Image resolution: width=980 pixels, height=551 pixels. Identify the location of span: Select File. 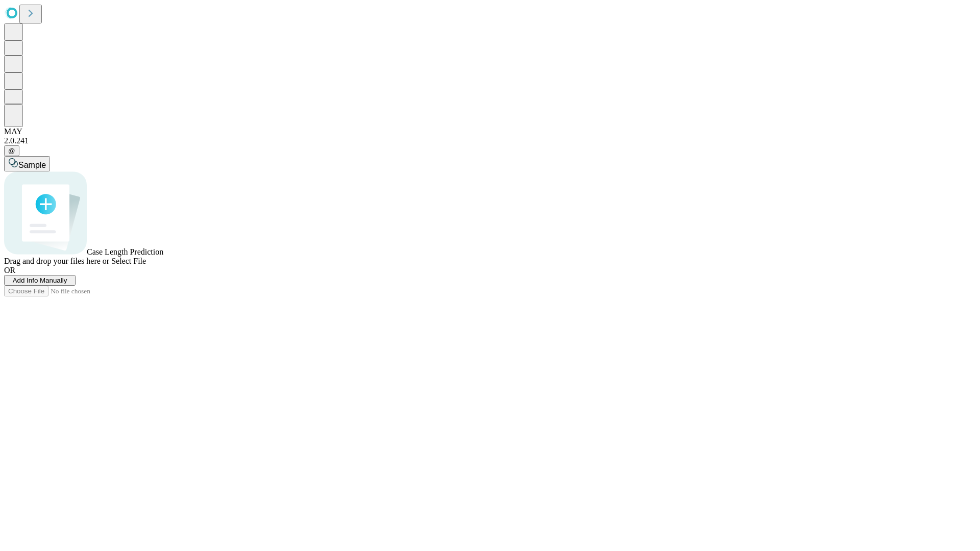
(129, 260).